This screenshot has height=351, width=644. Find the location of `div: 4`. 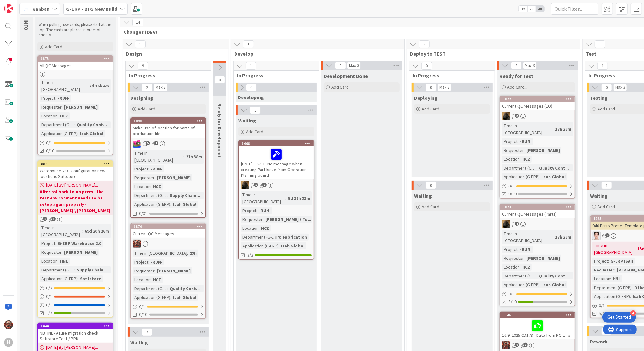

div: 4 is located at coordinates (633, 313).